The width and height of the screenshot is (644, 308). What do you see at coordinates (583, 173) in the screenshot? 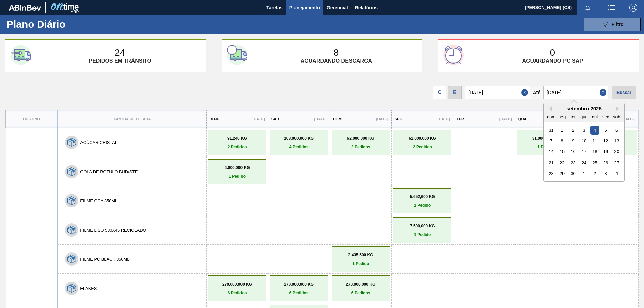
I see `div: Choose quarta-feira, 1 de outubro de 2025` at bounding box center [583, 173].